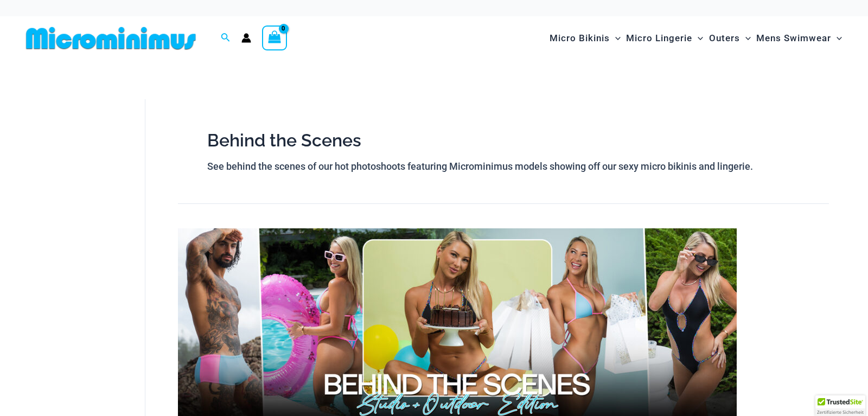  Describe the element at coordinates (840, 406) in the screenshot. I see `div: TrustedSite Certified` at that location.